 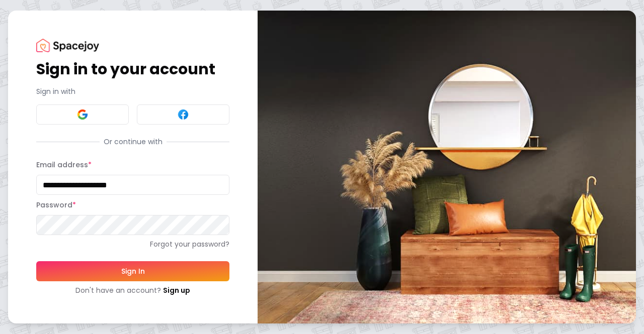 I want to click on a: Sign up, so click(x=177, y=290).